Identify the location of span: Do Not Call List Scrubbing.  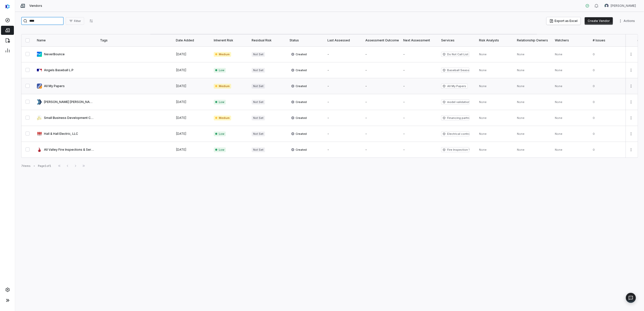
(455, 55).